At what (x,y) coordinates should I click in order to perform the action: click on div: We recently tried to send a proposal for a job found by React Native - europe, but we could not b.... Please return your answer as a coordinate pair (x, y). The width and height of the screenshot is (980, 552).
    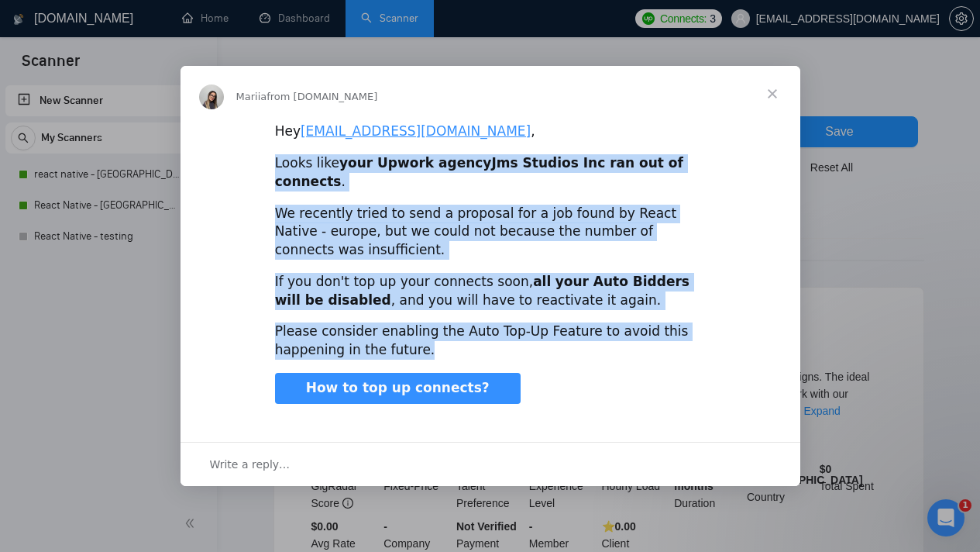
    Looking at the image, I should click on (490, 231).